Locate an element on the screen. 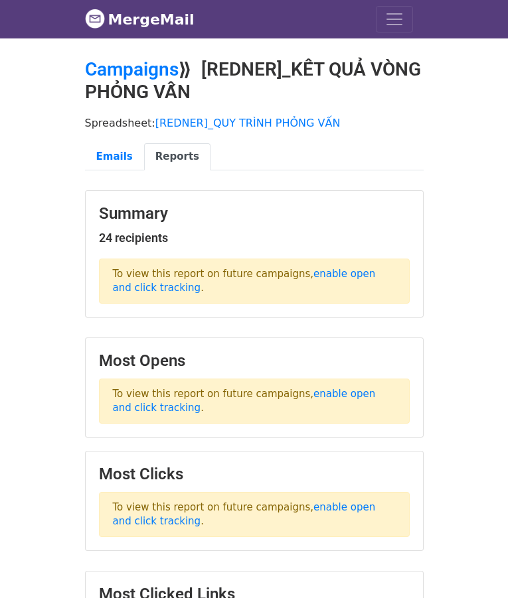 The height and width of the screenshot is (598, 508). h3: Most Clicks is located at coordinates (254, 474).